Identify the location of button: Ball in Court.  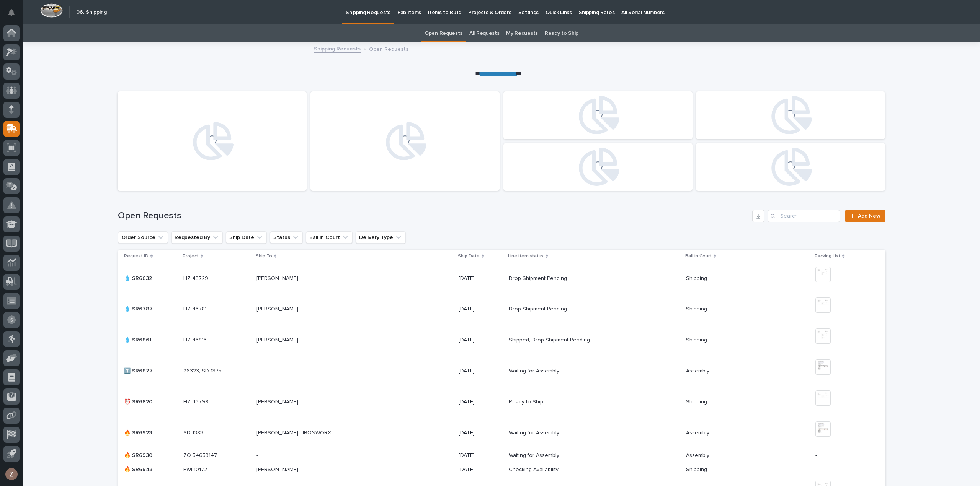
(329, 238).